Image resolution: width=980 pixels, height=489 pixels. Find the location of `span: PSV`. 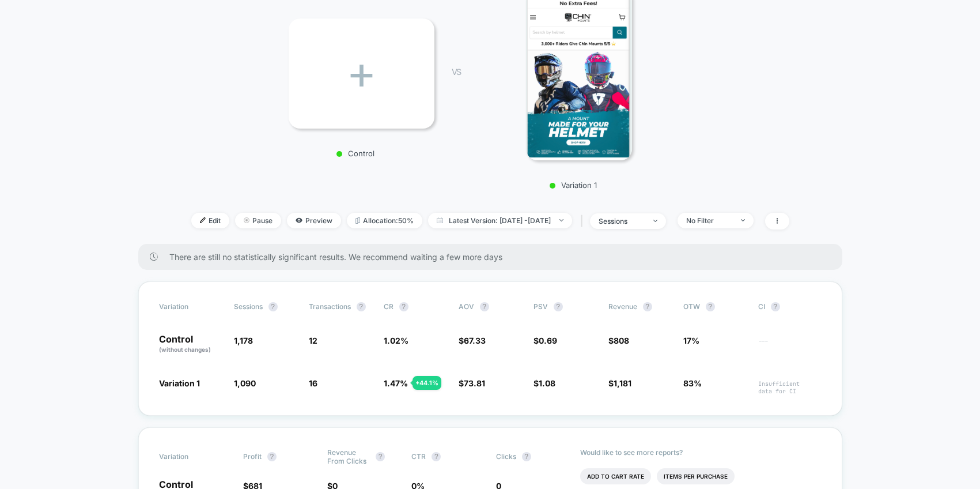

span: PSV is located at coordinates (541, 306).